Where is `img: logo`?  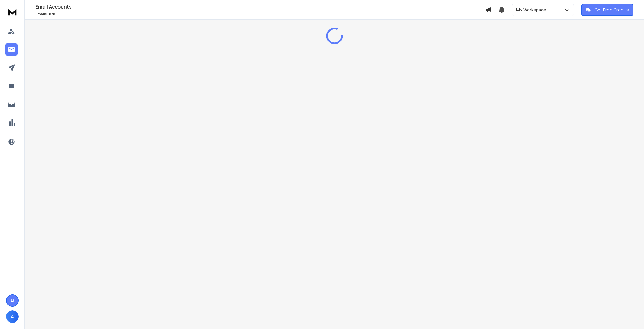
img: logo is located at coordinates (13, 12).